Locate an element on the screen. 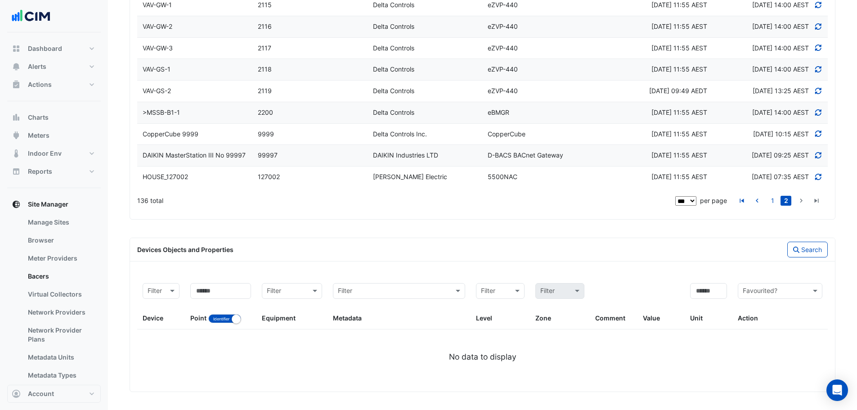 Image resolution: width=857 pixels, height=410 pixels. span: Site Manager is located at coordinates (48, 204).